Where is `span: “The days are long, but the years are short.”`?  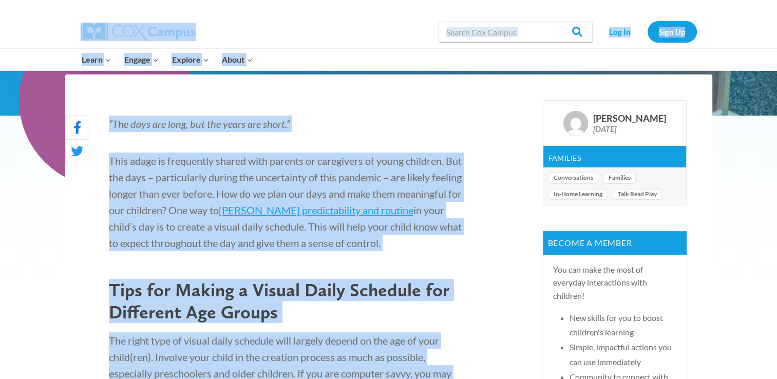 span: “The days are long, but the years are short.” is located at coordinates (199, 124).